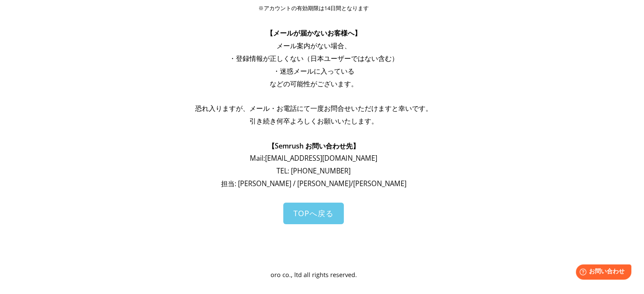 This screenshot has height=294, width=644. I want to click on span: メール案内がない場合、, so click(314, 46).